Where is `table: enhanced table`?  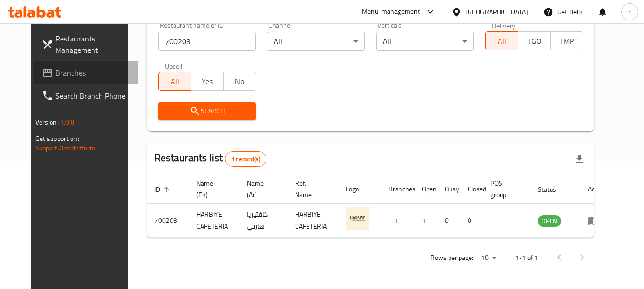
table: enhanced table is located at coordinates (380, 206).